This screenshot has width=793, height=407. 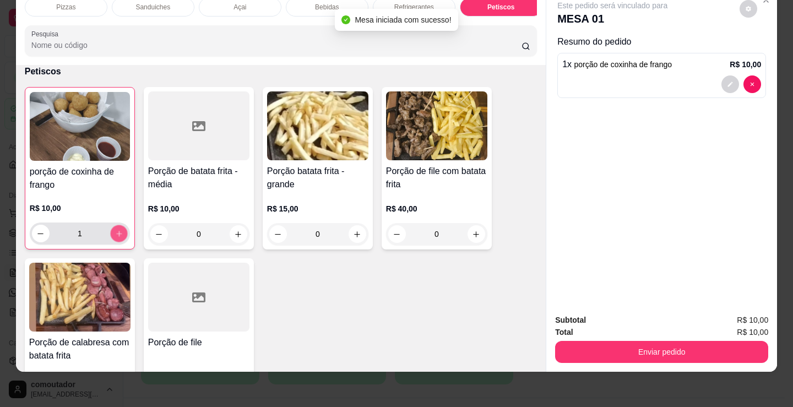 I want to click on p: Sanduiches, so click(x=153, y=7).